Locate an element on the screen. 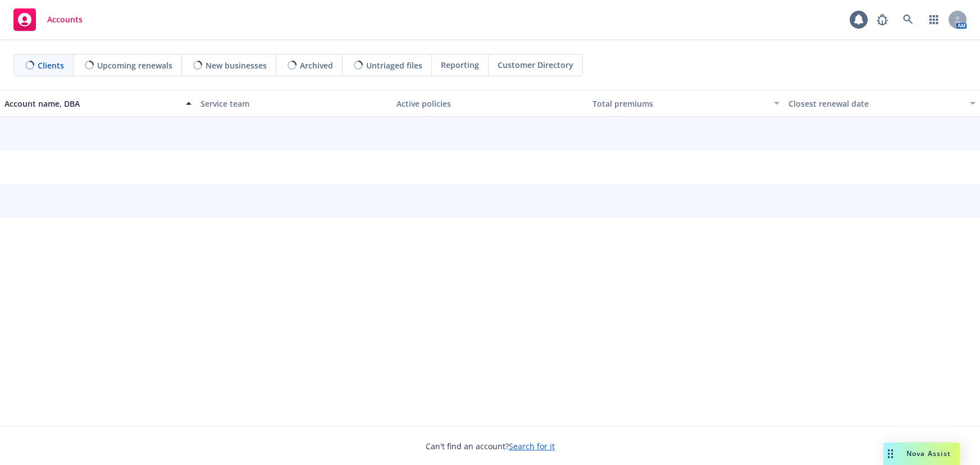 This screenshot has width=980, height=465. span: Clients is located at coordinates (51, 66).